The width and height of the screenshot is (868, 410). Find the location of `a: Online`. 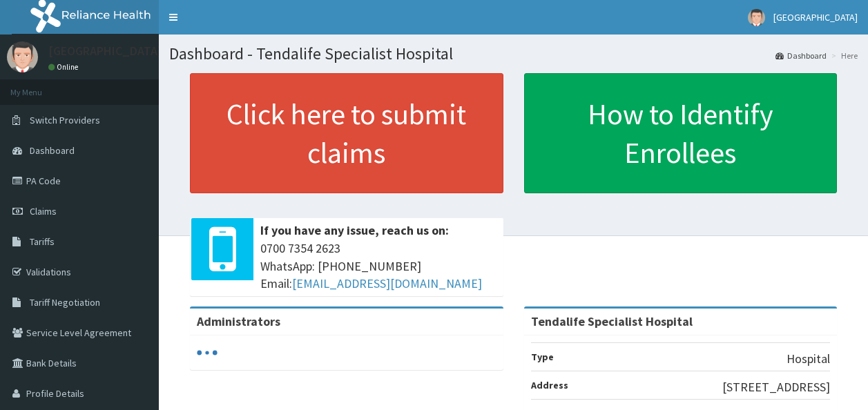

a: Online is located at coordinates (65, 67).